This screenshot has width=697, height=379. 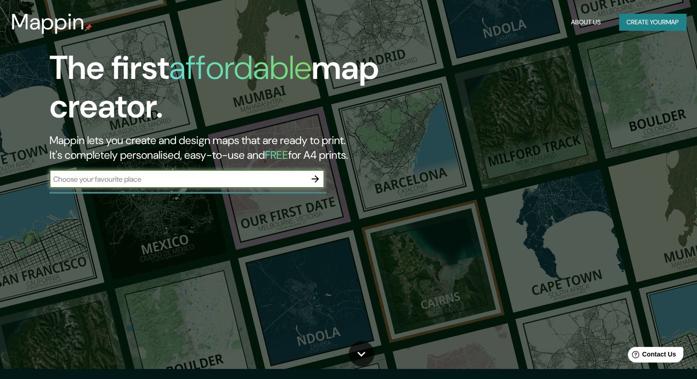 I want to click on h1: affordable, so click(x=240, y=67).